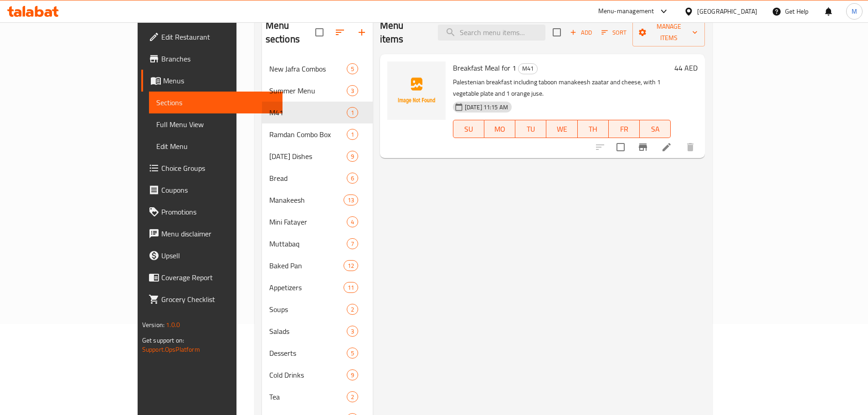 The width and height of the screenshot is (868, 415). Describe the element at coordinates (308, 134) in the screenshot. I see `div: Ramdan Combo Box` at that location.